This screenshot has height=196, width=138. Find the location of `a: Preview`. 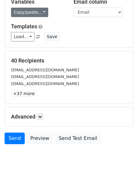

a: Preview is located at coordinates (40, 138).